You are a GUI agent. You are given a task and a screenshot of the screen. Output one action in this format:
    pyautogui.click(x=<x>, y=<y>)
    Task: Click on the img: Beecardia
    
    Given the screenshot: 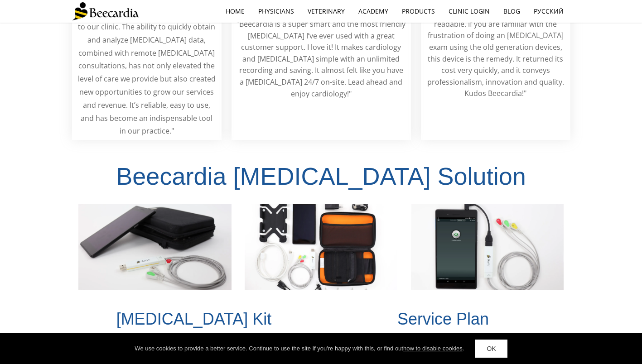 What is the action you would take?
    pyautogui.click(x=105, y=11)
    